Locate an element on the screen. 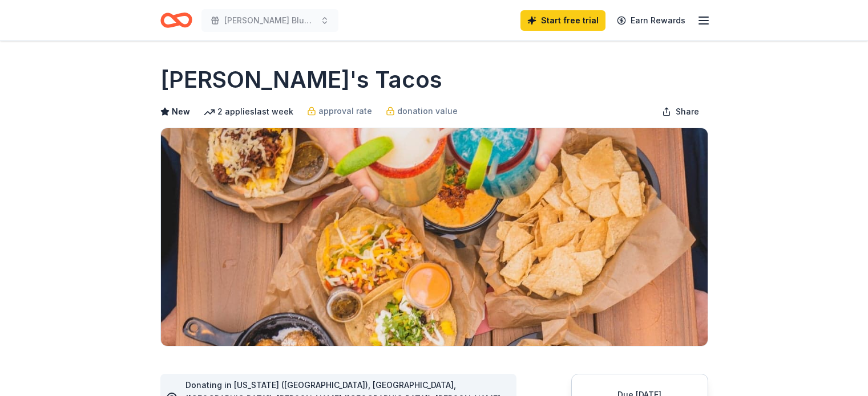 Image resolution: width=868 pixels, height=396 pixels. a: Start free trial is located at coordinates (563, 20).